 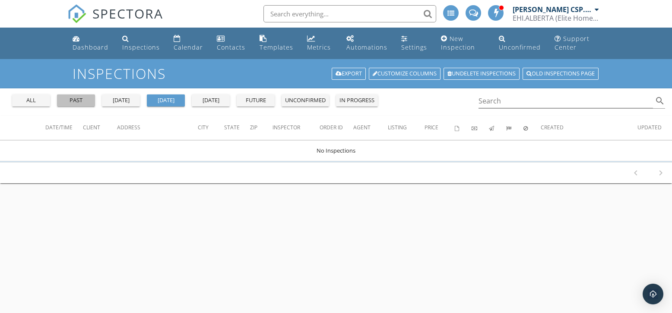 What do you see at coordinates (335, 73) in the screenshot?
I see `h1: Inspections` at bounding box center [335, 73].